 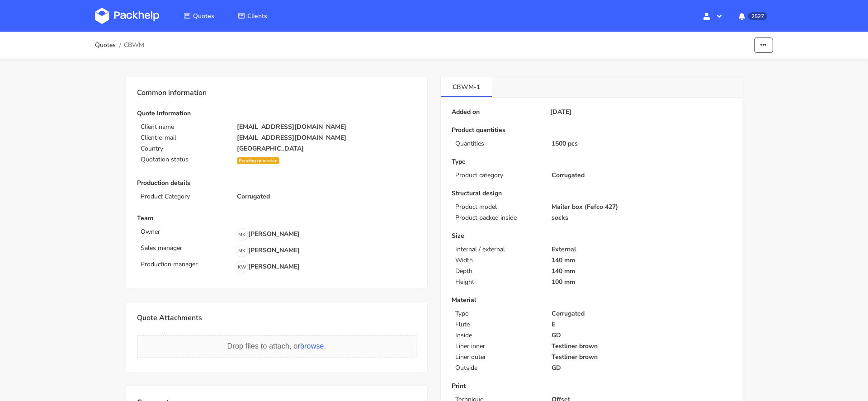 I want to click on p: Liner outer, so click(x=498, y=357).